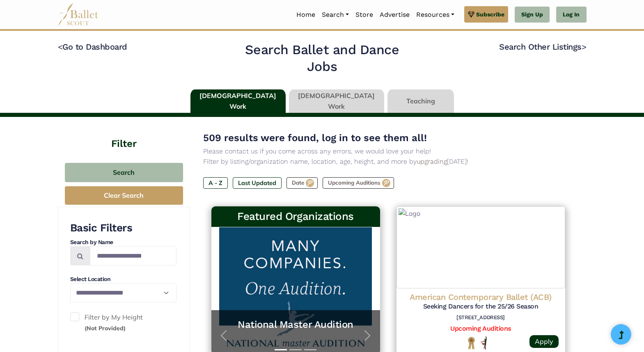 Image resolution: width=644 pixels, height=352 pixels. What do you see at coordinates (544, 342) in the screenshot?
I see `a: Apply` at bounding box center [544, 342].